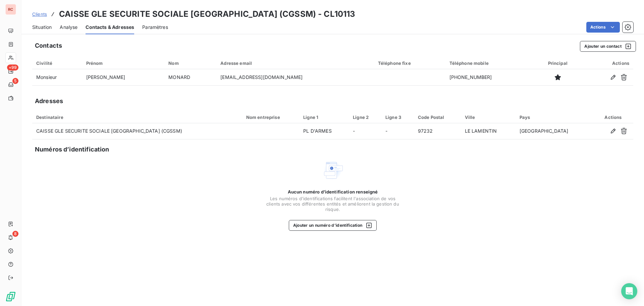  What do you see at coordinates (15, 234) in the screenshot?
I see `span: 8` at bounding box center [15, 234].